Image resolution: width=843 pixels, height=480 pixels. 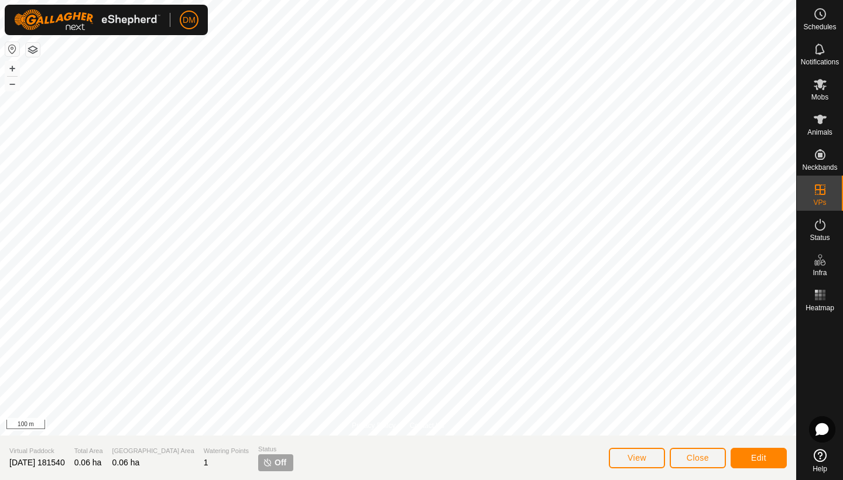 I want to click on span: Heatmap, so click(x=819, y=308).